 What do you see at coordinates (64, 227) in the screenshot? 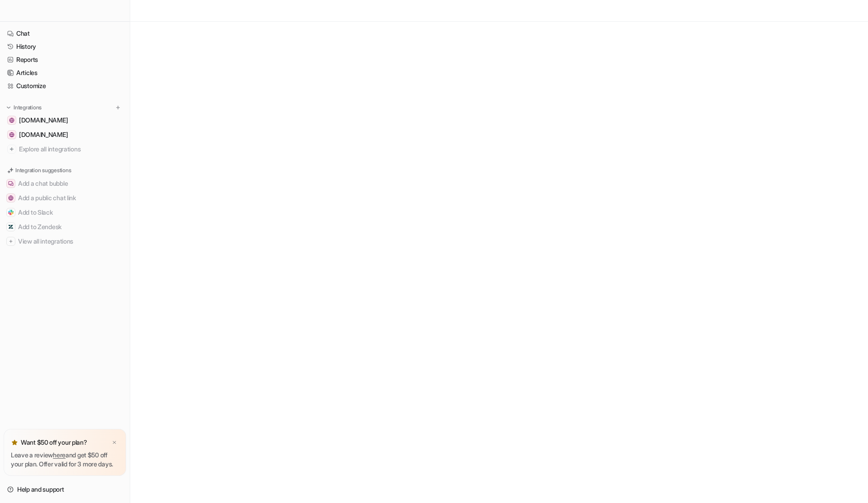
I see `button: Add to ZendeskAdd to Zendesk` at bounding box center [64, 227].